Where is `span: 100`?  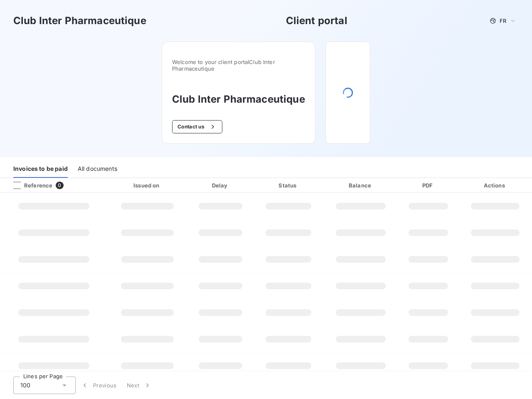 span: 100 is located at coordinates (26, 385).